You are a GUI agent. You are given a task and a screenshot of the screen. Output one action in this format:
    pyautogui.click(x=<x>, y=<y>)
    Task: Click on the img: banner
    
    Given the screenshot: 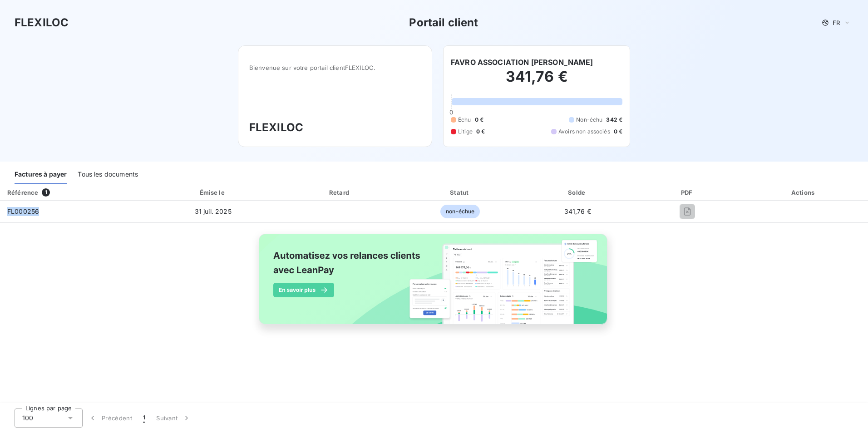 What is the action you would take?
    pyautogui.click(x=434, y=284)
    